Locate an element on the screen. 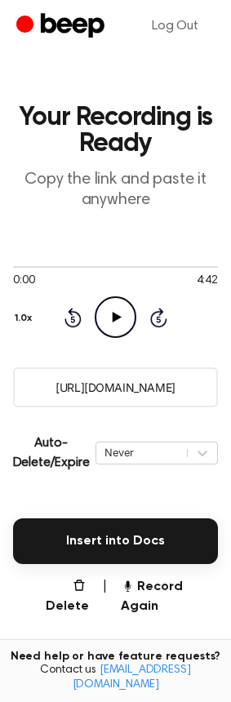 The height and width of the screenshot is (702, 231). span: 0:00 is located at coordinates (24, 281).